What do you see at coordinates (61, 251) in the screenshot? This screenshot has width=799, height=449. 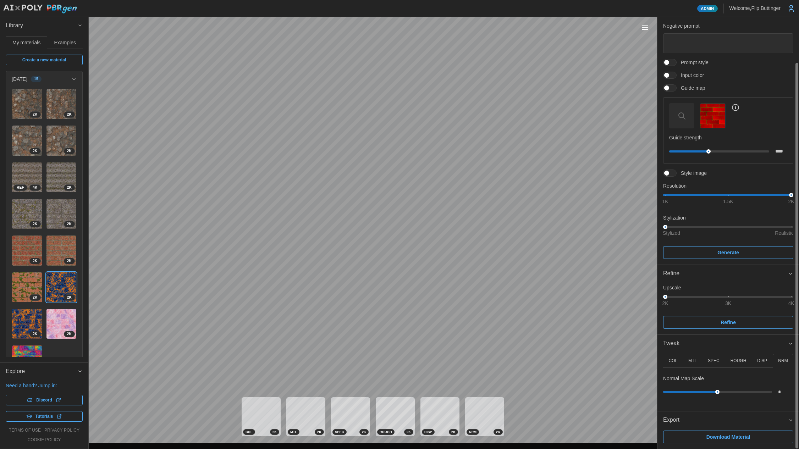 I see `img: JHpwSVbd6alg8efutMAn` at bounding box center [61, 251].